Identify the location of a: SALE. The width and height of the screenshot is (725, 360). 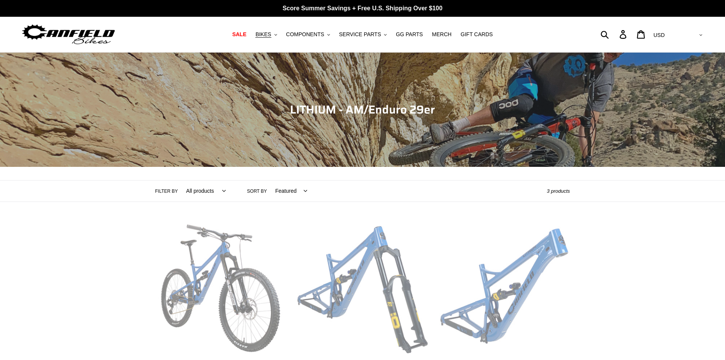
(239, 34).